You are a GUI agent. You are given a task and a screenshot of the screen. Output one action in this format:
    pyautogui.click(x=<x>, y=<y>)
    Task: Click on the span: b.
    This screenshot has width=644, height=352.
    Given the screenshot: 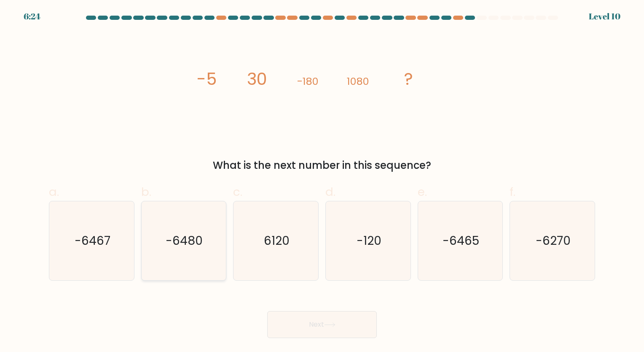 What is the action you would take?
    pyautogui.click(x=147, y=192)
    